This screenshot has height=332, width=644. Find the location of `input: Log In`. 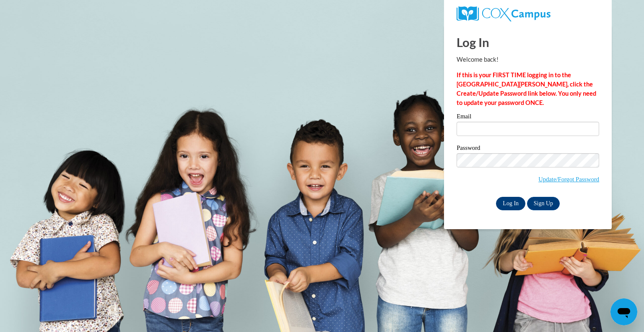

input: Log In is located at coordinates (511, 203).